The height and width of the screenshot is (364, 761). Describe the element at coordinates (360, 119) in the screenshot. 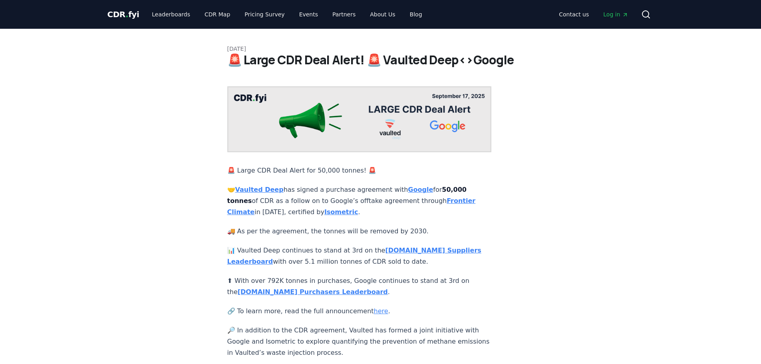

I see `img: blog post image` at that location.